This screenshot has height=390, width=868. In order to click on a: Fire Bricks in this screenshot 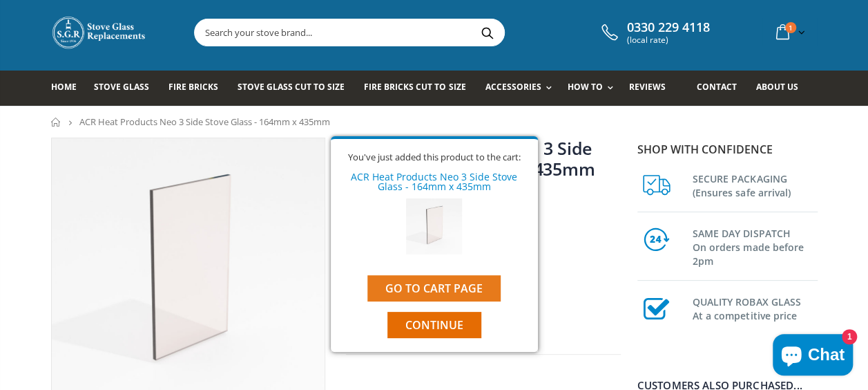, I will do `click(198, 88)`.